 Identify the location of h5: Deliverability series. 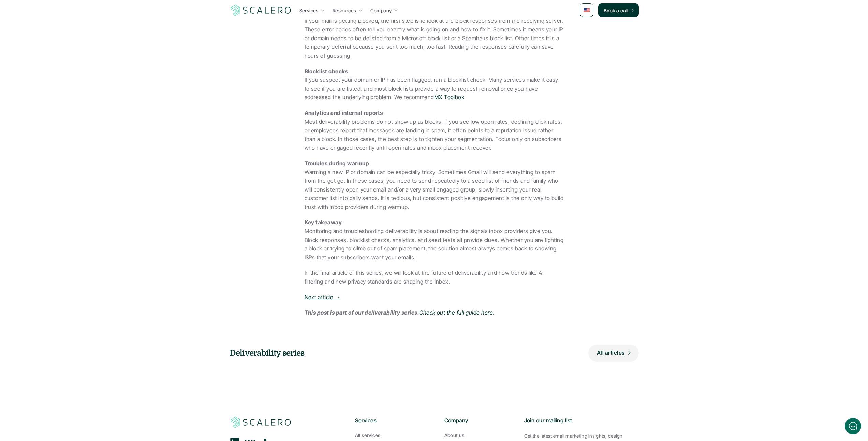
(277, 353).